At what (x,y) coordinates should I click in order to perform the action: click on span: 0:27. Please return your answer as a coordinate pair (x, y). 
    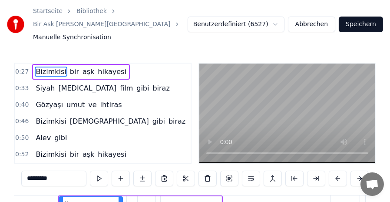
    Looking at the image, I should click on (22, 72).